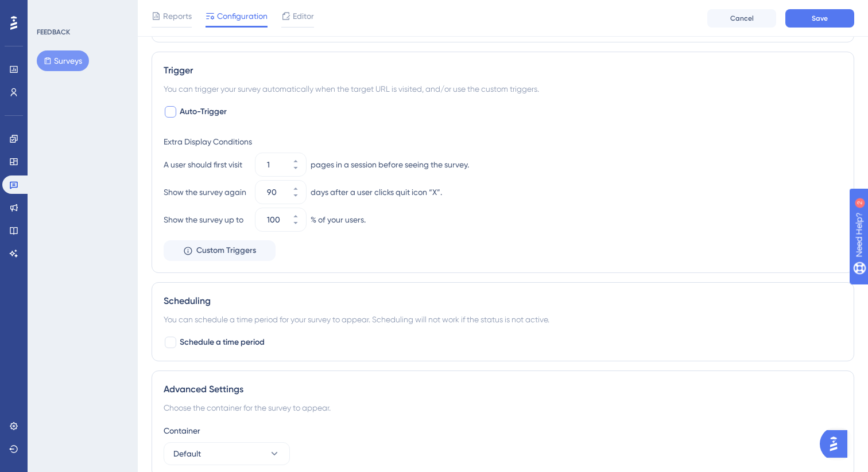  What do you see at coordinates (14, 17) in the screenshot?
I see `img: launcher-image-alternative-text` at bounding box center [14, 17].